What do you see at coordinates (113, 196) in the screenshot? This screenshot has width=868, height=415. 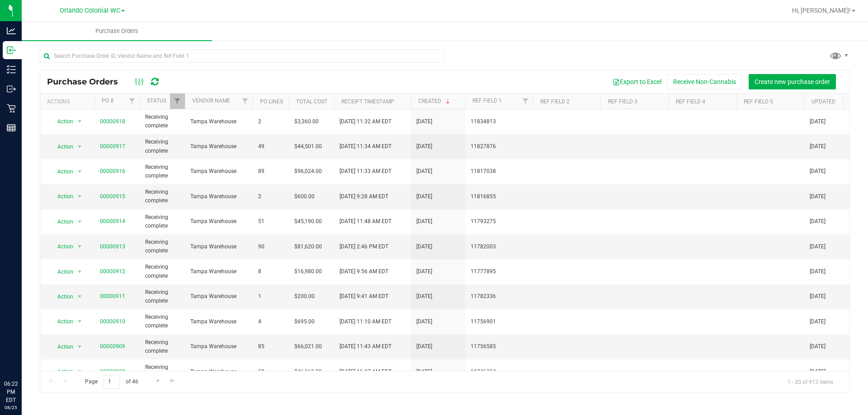 I see `a: 00000915` at bounding box center [113, 196].